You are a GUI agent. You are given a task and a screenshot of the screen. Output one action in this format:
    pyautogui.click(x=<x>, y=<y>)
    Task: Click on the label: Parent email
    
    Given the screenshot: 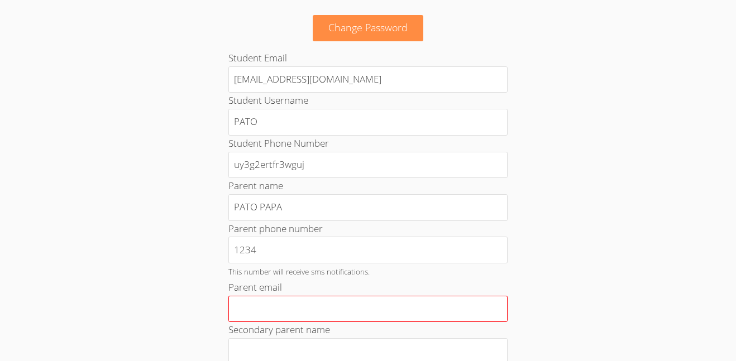 What is the action you would take?
    pyautogui.click(x=255, y=287)
    